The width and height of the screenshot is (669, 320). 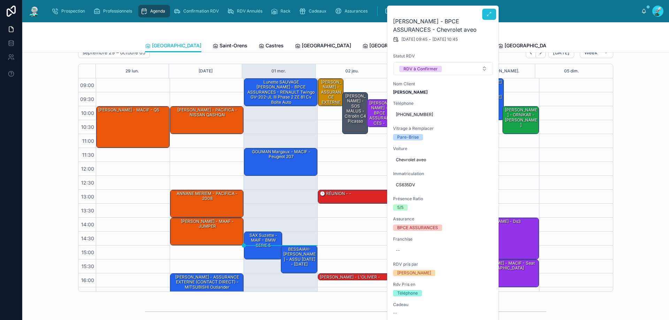 What do you see at coordinates (407, 293) in the screenshot?
I see `div: Téléphone` at bounding box center [407, 293].